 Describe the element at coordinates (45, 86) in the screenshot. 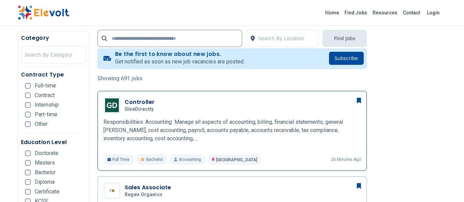

I see `span: Full-time` at that location.